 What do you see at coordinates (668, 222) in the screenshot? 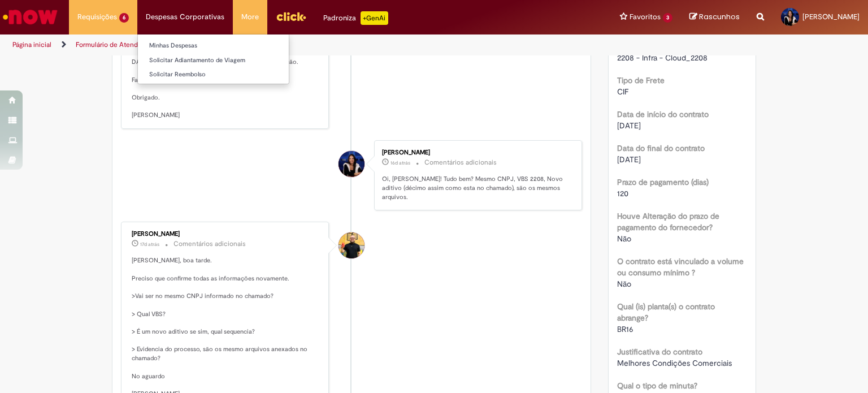
I see `b: Houve Alteração do prazo de pagamento do fornecedor?` at bounding box center [668, 222].